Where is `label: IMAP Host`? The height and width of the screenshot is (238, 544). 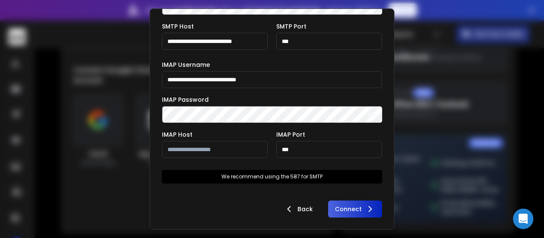
label: IMAP Host is located at coordinates (177, 134).